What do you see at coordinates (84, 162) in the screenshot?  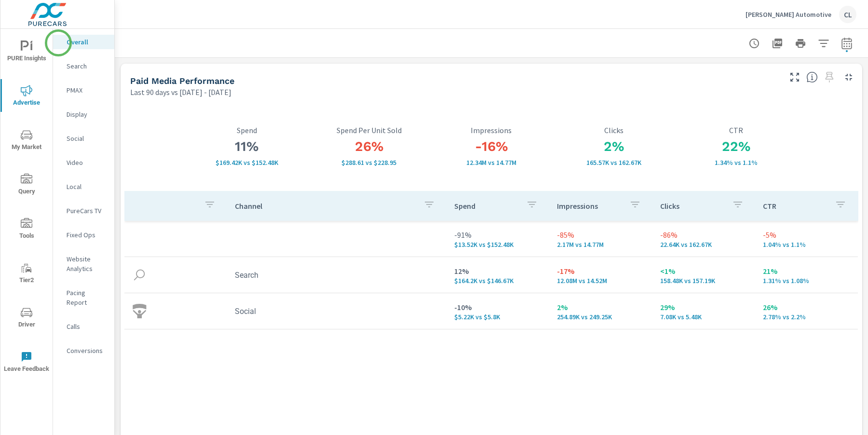 I see `div: Video` at bounding box center [84, 162].